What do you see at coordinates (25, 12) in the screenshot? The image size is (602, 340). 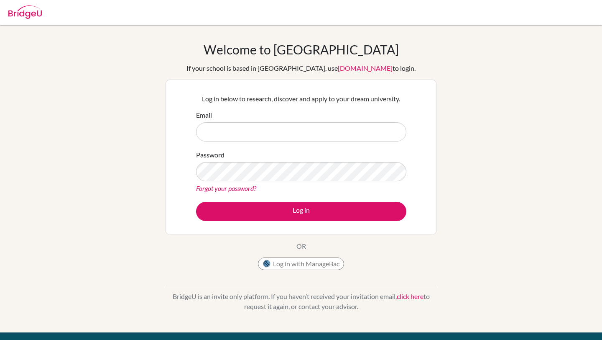 I see `img: Bridge-U` at bounding box center [25, 12].